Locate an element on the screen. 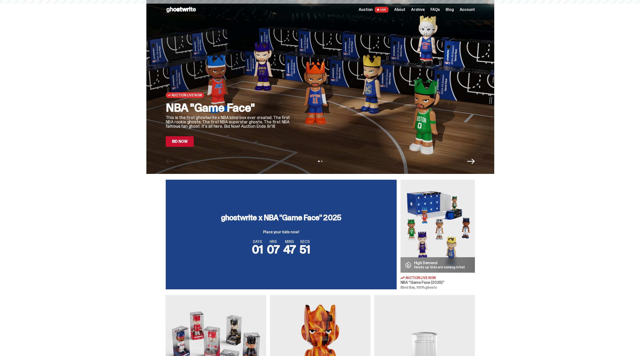  a: Game Face (2025) High Demand Heads up: bids are coming in hot Auction Live Now is located at coordinates (438, 234).